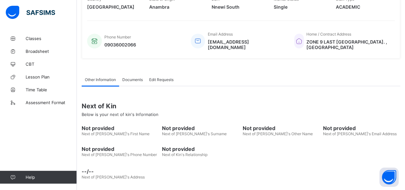 Image resolution: width=405 pixels, height=190 pixels. Describe the element at coordinates (120, 45) in the screenshot. I see `span: 09036002066` at that location.